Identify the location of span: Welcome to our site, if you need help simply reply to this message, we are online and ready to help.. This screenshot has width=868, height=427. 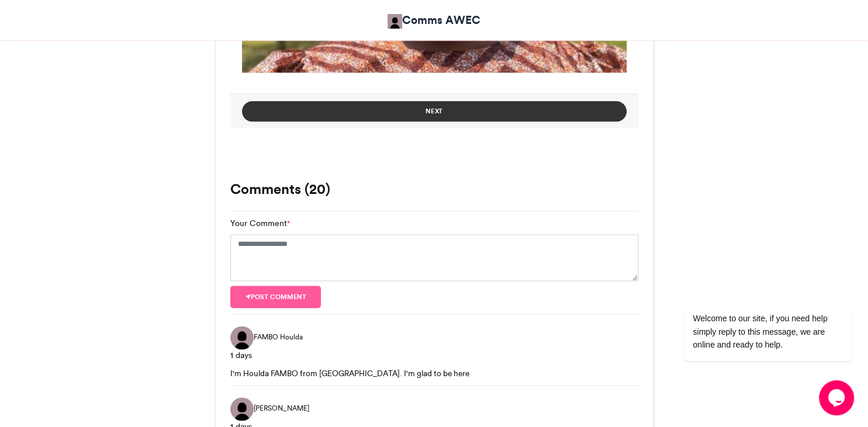
(114, 94).